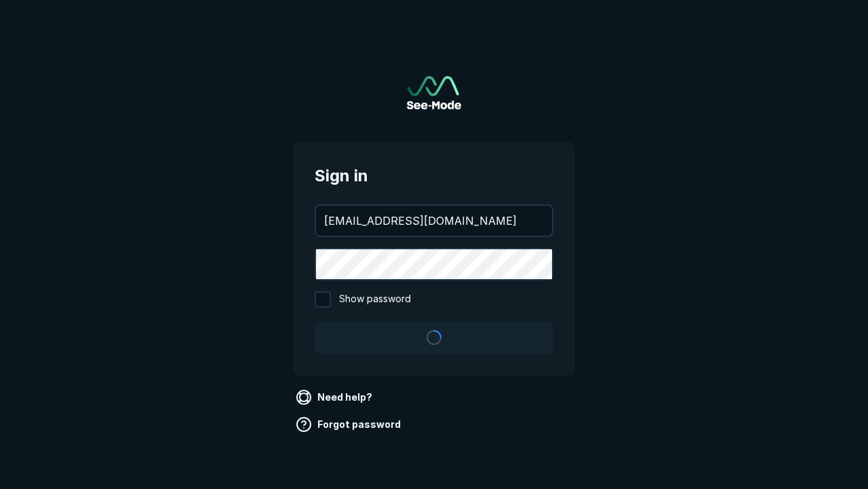 The width and height of the screenshot is (868, 489). Describe the element at coordinates (434, 92) in the screenshot. I see `img: See-Mode Logo` at that location.